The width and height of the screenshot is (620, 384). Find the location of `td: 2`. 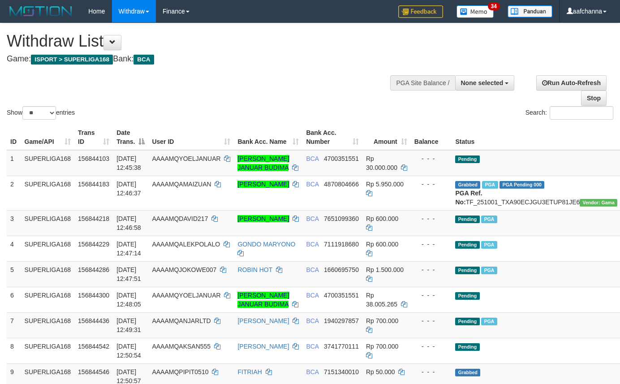

td: 2 is located at coordinates (14, 193).